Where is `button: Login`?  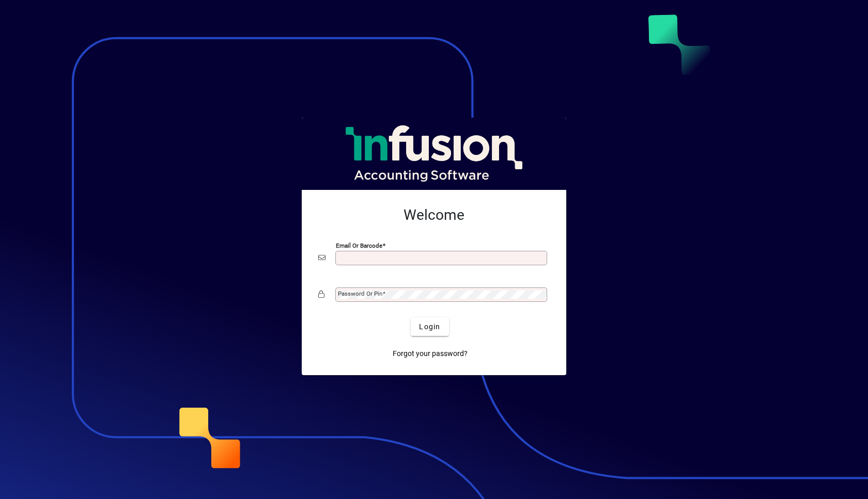 button: Login is located at coordinates (429, 327).